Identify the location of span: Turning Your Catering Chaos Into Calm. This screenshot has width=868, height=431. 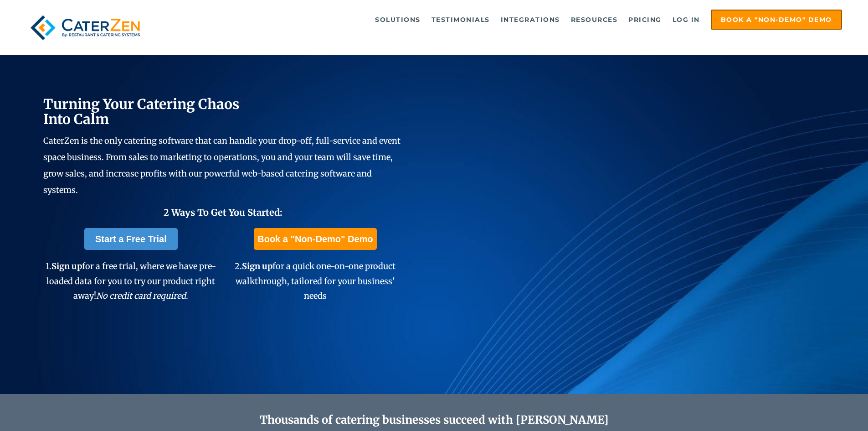
(141, 111).